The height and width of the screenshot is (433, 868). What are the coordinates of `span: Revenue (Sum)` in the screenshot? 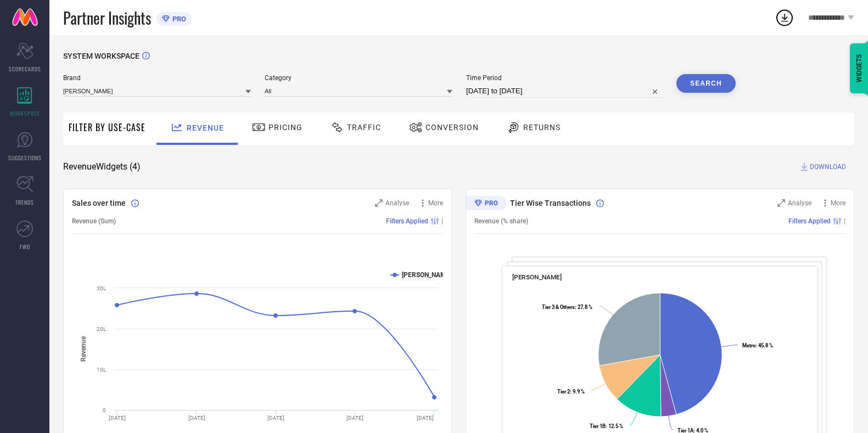 It's located at (94, 221).